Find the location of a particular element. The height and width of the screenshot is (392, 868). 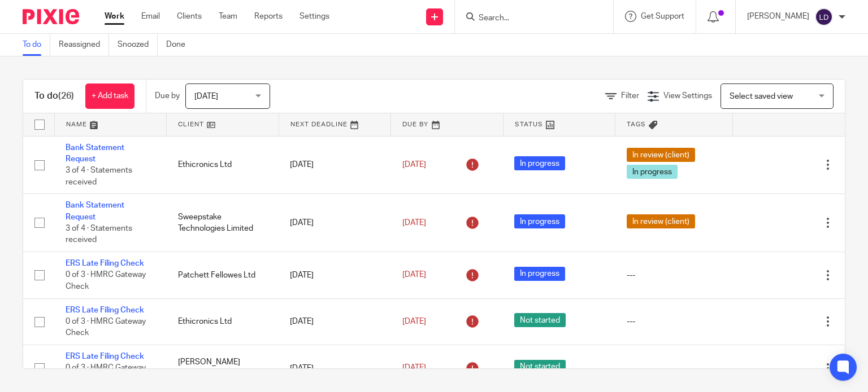

a: Reports is located at coordinates (268, 16).